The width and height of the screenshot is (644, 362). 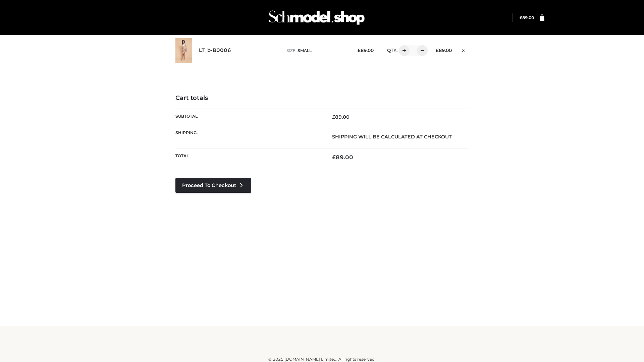 I want to click on th: Total, so click(x=249, y=157).